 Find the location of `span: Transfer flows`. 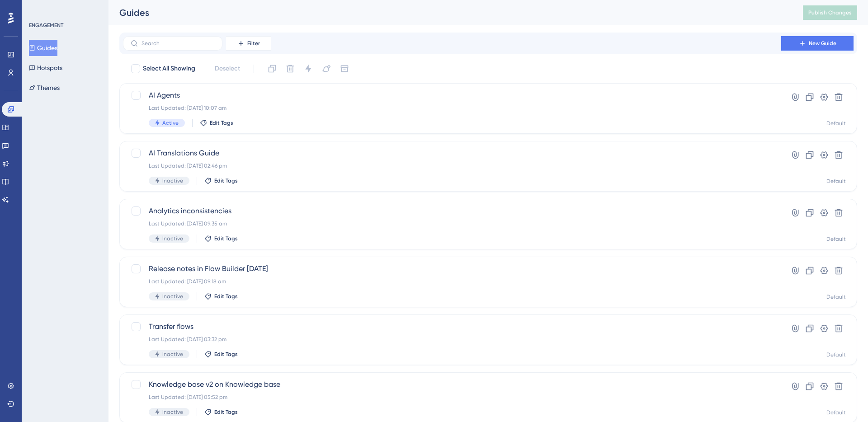

span: Transfer flows is located at coordinates (452, 327).